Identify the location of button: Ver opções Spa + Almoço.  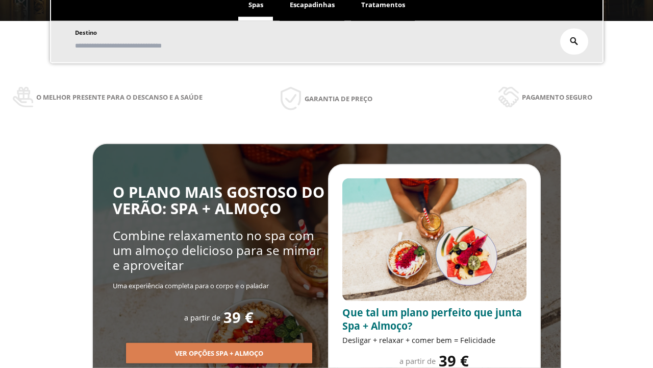
(219, 353).